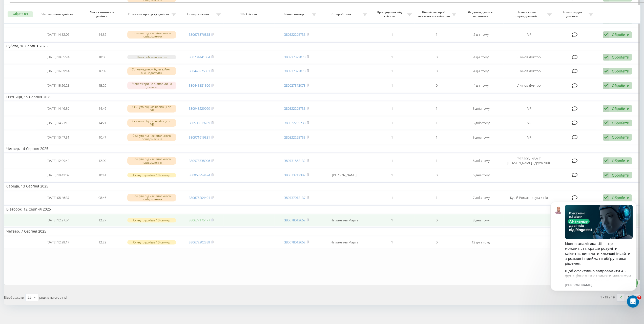 The image size is (644, 324). What do you see at coordinates (14, 297) in the screenshot?
I see `span: Відображати` at bounding box center [14, 297].